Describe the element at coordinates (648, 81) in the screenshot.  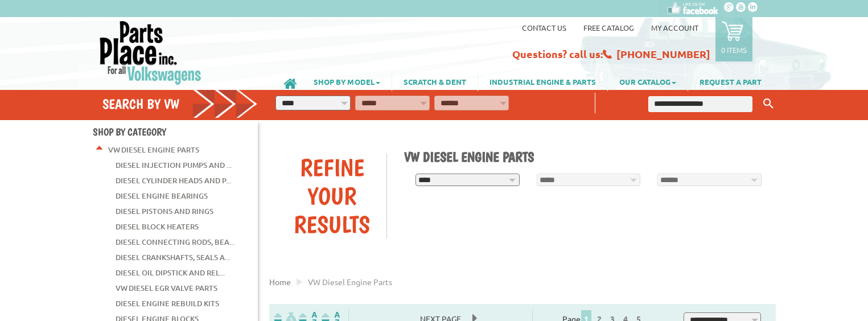
I see `a: OUR CATALOG` at that location.